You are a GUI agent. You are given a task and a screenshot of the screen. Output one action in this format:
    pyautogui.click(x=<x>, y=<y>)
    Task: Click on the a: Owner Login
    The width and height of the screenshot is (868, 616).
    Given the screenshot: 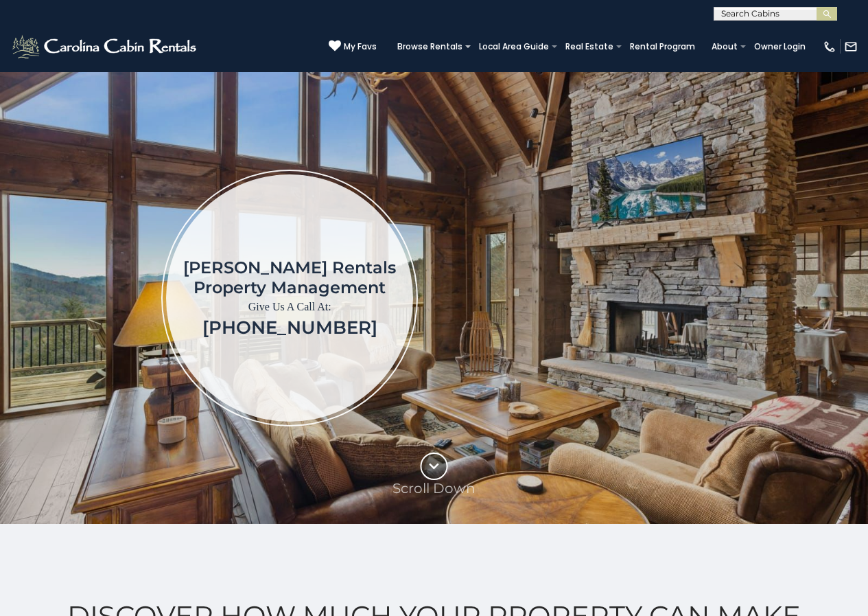 What is the action you would take?
    pyautogui.click(x=779, y=47)
    